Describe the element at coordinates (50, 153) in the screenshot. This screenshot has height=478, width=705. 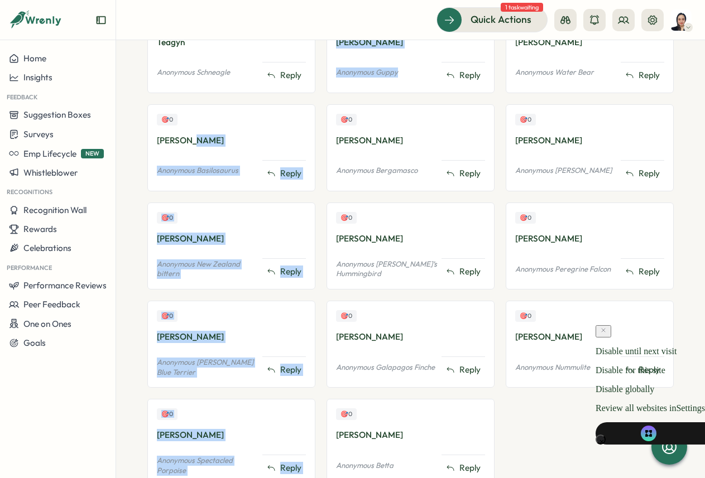
I see `span: Emp Lifecycle` at that location.